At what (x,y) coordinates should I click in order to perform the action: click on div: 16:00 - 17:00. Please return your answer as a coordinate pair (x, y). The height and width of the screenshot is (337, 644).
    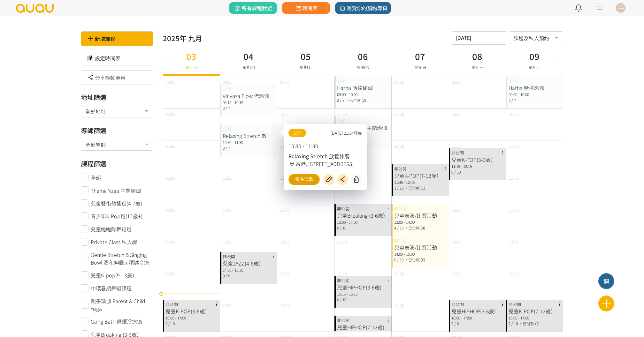
    Looking at the image, I should click on (192, 318).